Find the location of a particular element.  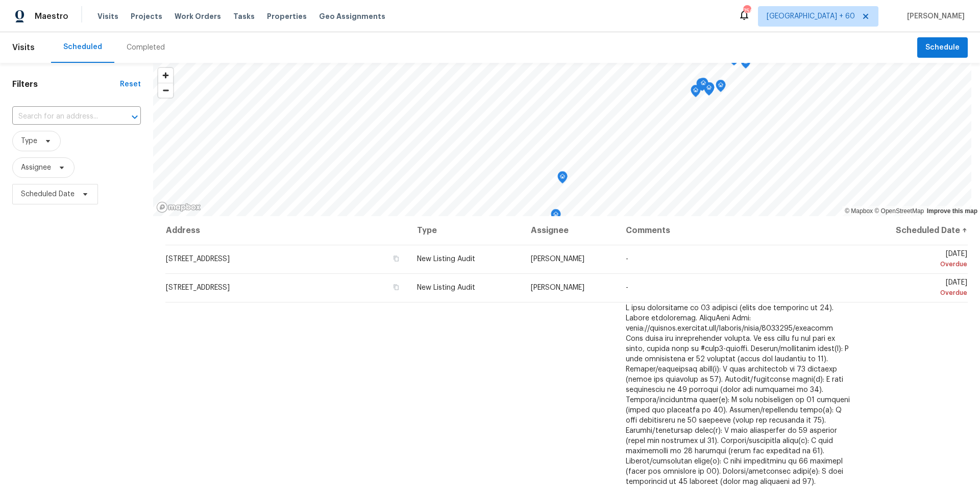

a: Improve this map is located at coordinates (952, 211).